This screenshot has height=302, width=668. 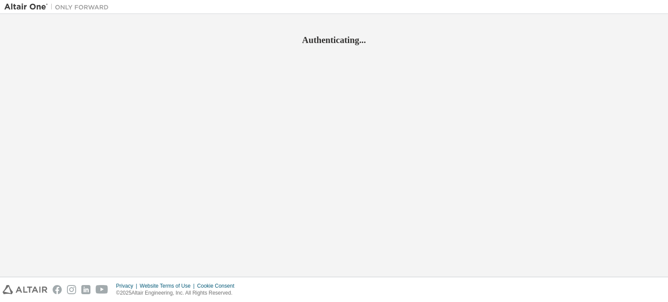 What do you see at coordinates (57, 290) in the screenshot?
I see `img: facebook.svg` at bounding box center [57, 290].